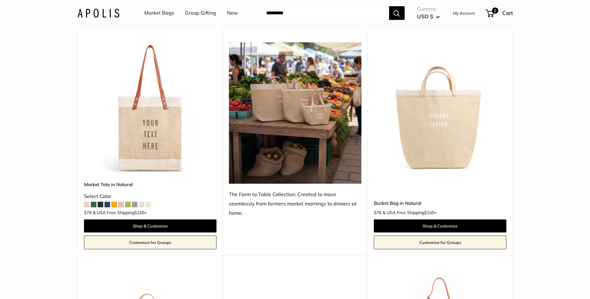  What do you see at coordinates (440, 203) in the screenshot?
I see `a: Bucket Bag in Natural` at bounding box center [440, 203].